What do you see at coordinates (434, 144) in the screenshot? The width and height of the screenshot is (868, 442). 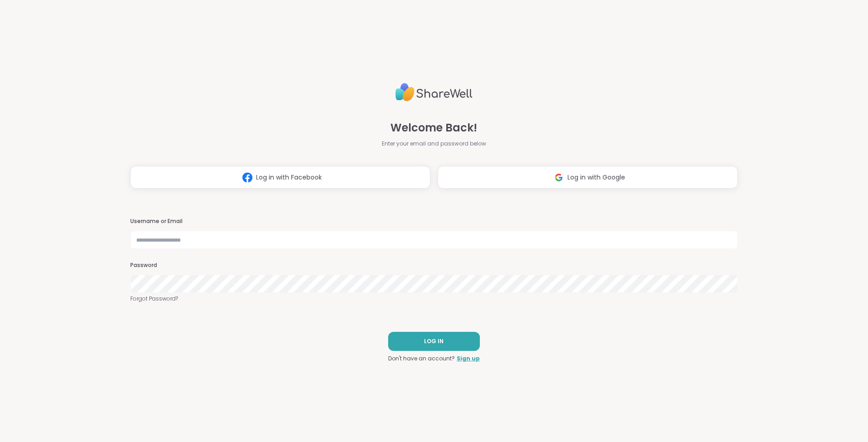 I see `span: Enter your email and password below` at bounding box center [434, 144].